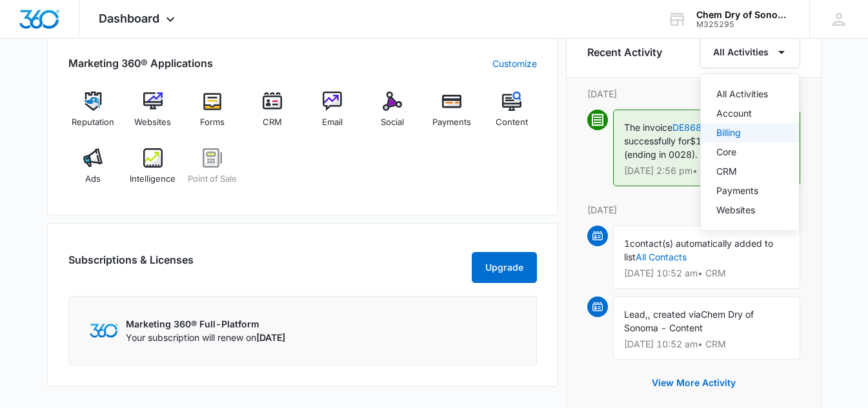  Describe the element at coordinates (750, 133) in the screenshot. I see `button: Billing` at that location.